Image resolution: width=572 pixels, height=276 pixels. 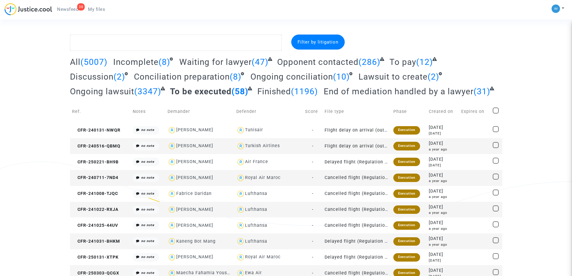 What do you see at coordinates (95, 257) in the screenshot?
I see `span: CFR-250131-XTPK` at bounding box center [95, 257].